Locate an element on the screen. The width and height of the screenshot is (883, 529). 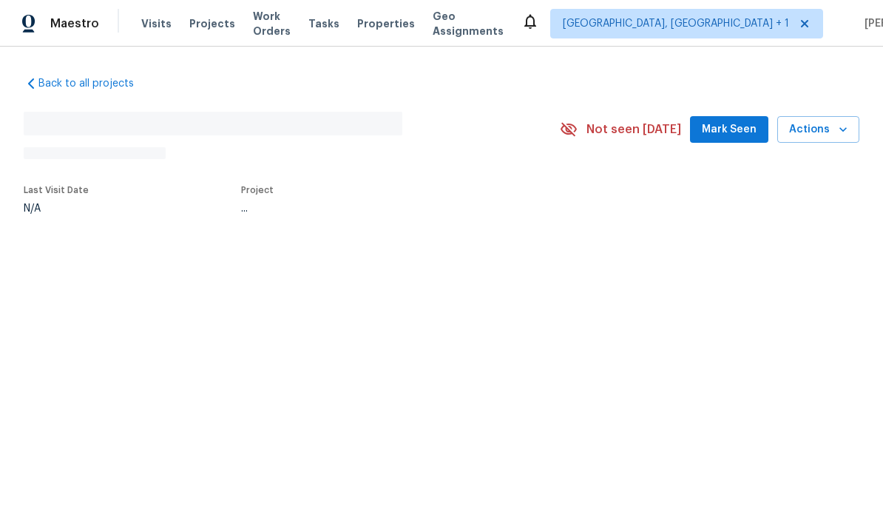
span: Tasks is located at coordinates (324, 24).